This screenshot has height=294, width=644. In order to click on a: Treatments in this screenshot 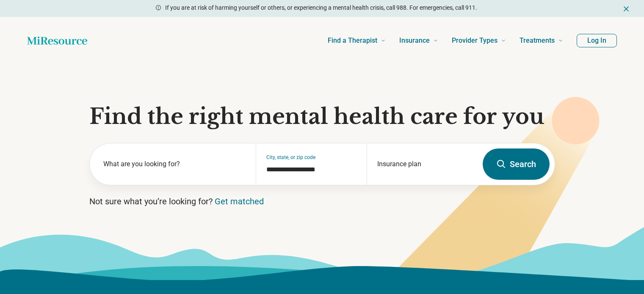, I will do `click(541, 40)`.